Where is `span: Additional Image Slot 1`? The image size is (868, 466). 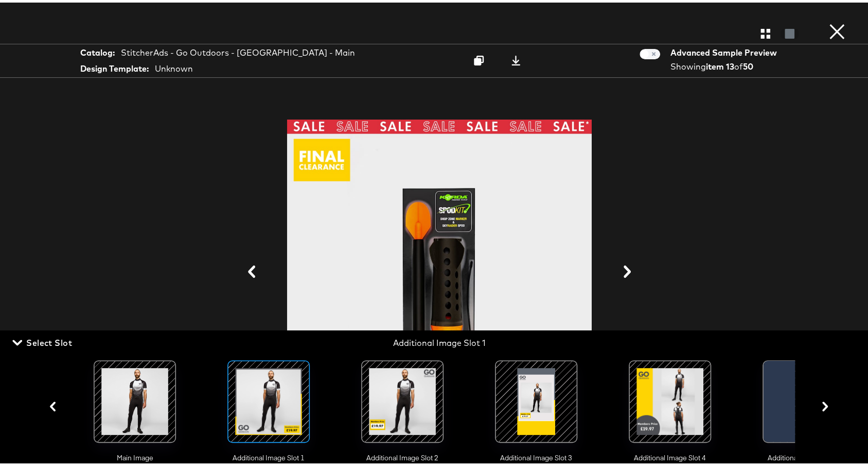 span: Additional Image Slot 1 is located at coordinates (269, 454).